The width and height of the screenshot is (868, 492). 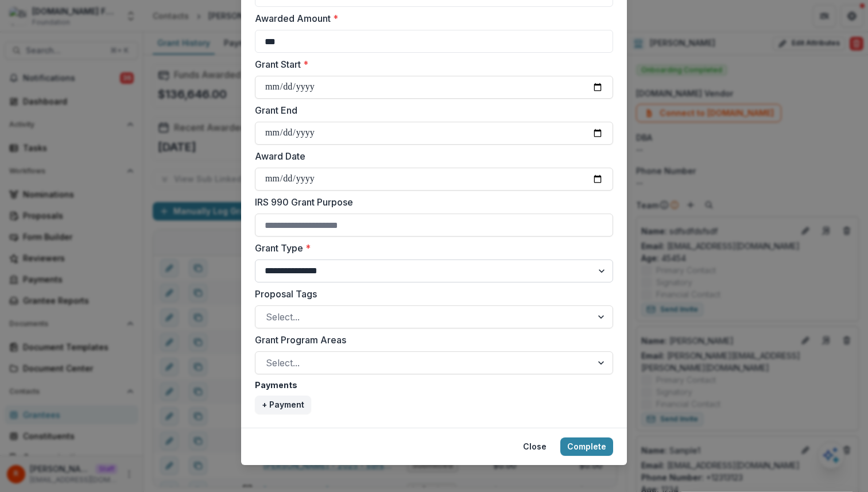 I want to click on button: Complete, so click(x=586, y=447).